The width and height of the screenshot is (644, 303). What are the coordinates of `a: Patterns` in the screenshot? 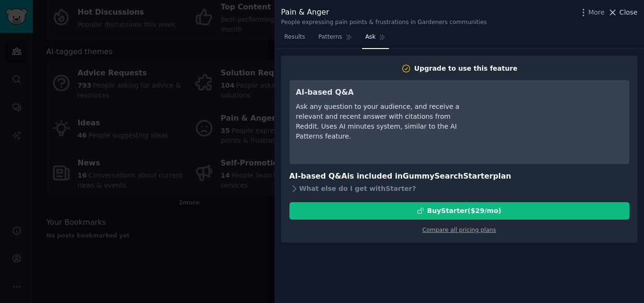 It's located at (335, 39).